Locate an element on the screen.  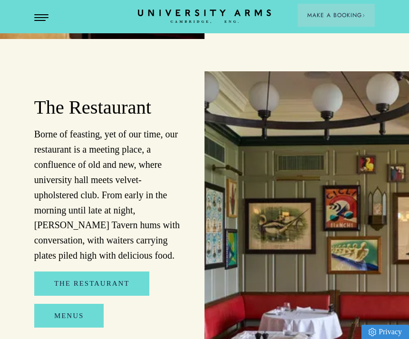
span: Make a Booking is located at coordinates (336, 15).